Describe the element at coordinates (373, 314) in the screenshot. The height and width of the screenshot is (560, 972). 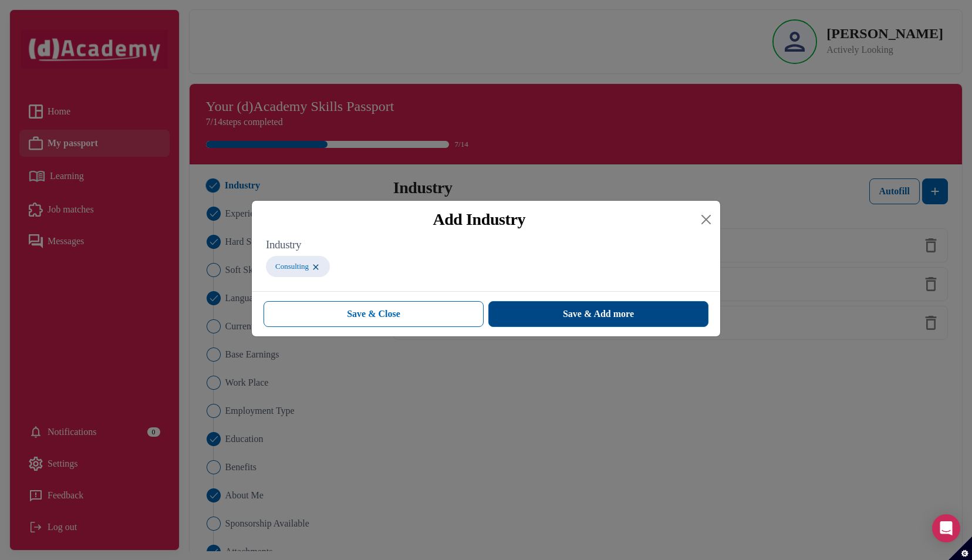
I see `span: Save & Close` at that location.